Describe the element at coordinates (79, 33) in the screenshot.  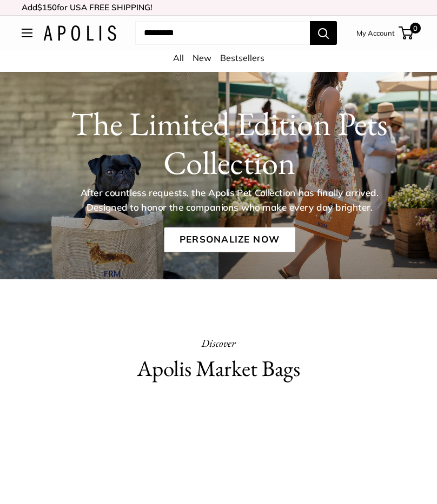
I see `img: Apolis` at that location.